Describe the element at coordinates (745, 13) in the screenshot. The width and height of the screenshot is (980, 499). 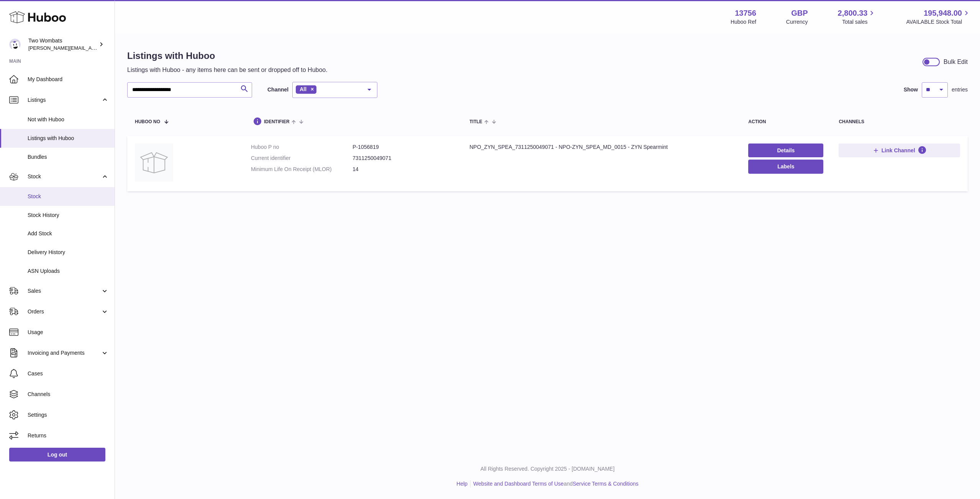
I see `strong: 13756` at that location.